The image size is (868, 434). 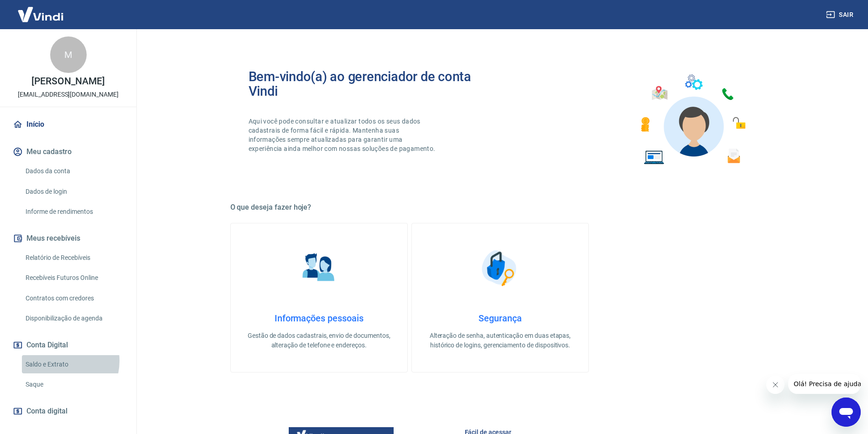 I want to click on button: Meus recebíveis, so click(x=68, y=238).